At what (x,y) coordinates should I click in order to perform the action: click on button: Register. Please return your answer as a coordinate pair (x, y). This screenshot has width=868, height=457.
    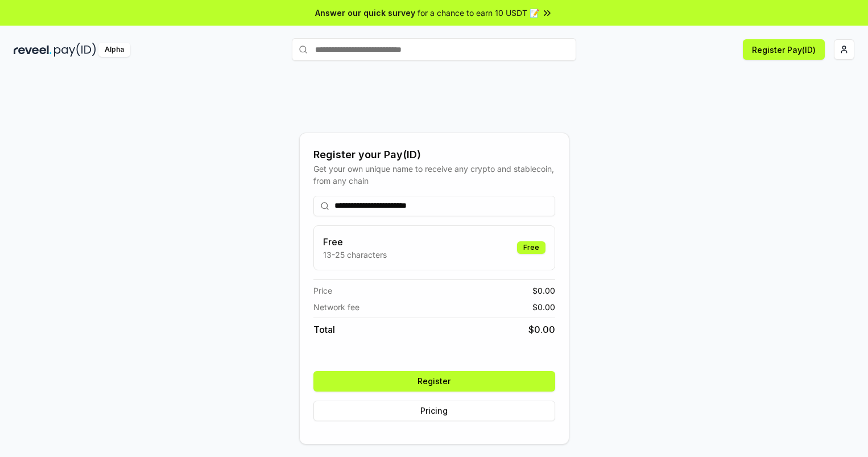
    Looking at the image, I should click on (434, 381).